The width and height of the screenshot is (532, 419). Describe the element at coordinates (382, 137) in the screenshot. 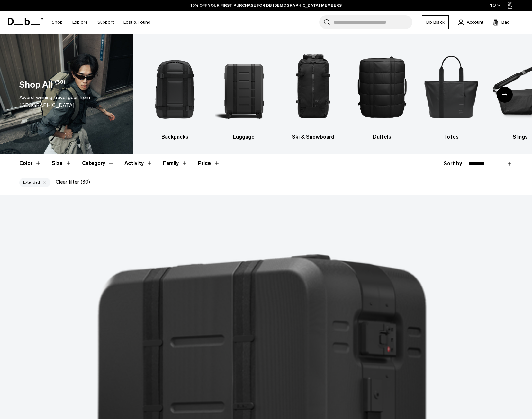

I see `h3: Duffels` at that location.